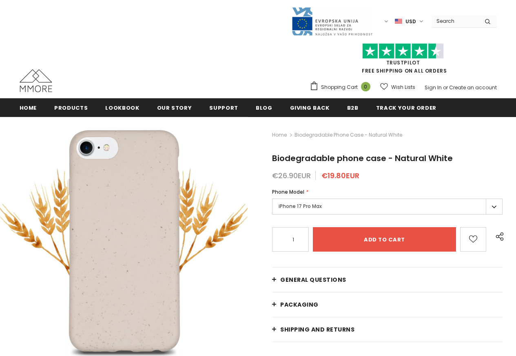 The image size is (516, 356). Describe the element at coordinates (384, 239) in the screenshot. I see `input: Add to cart` at that location.